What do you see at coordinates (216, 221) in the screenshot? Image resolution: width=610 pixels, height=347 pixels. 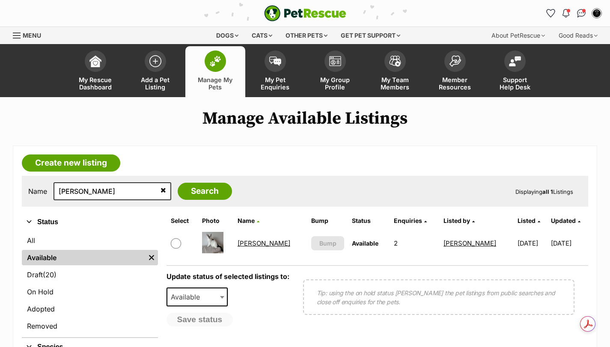 I see `th: Photo` at bounding box center [216, 221].